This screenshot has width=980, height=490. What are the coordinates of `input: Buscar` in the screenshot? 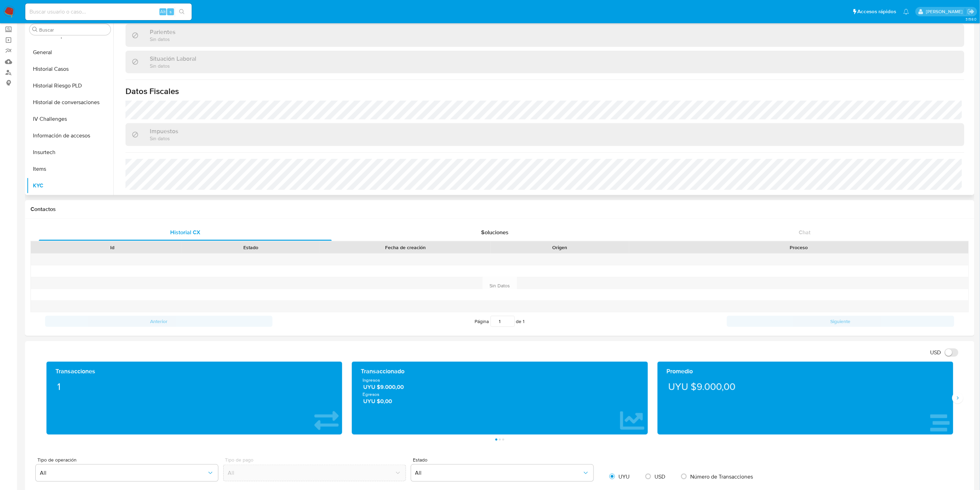 It's located at (74, 29).